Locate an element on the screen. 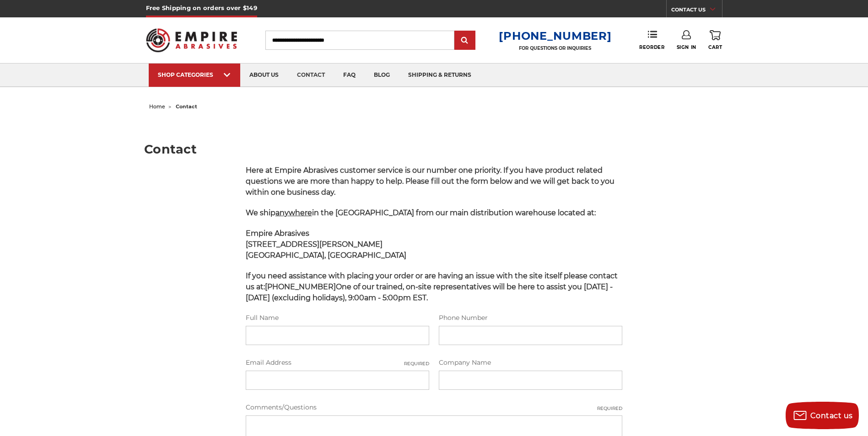 The height and width of the screenshot is (436, 868). span: anywhere is located at coordinates (294, 212).